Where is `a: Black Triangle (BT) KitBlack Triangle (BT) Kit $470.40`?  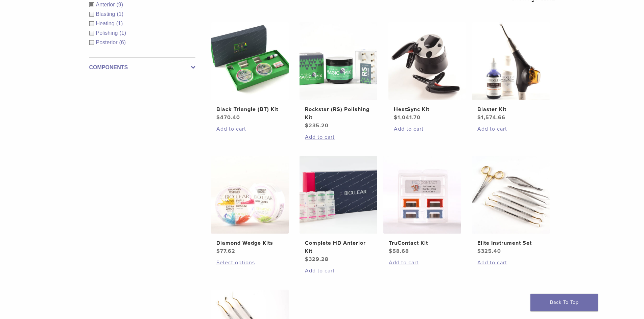 a: Black Triangle (BT) KitBlack Triangle (BT) Kit $470.40 is located at coordinates (250, 72).